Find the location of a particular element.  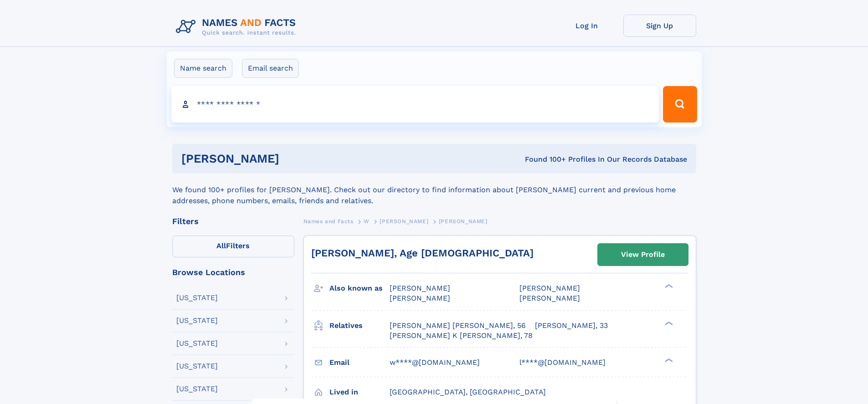

h3: Email is located at coordinates (359, 363).